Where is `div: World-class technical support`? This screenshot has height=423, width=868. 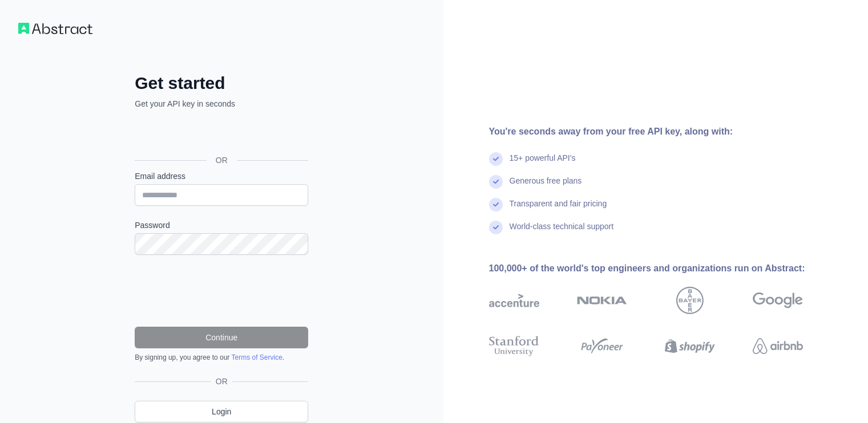
div: World-class technical support is located at coordinates (562, 232).